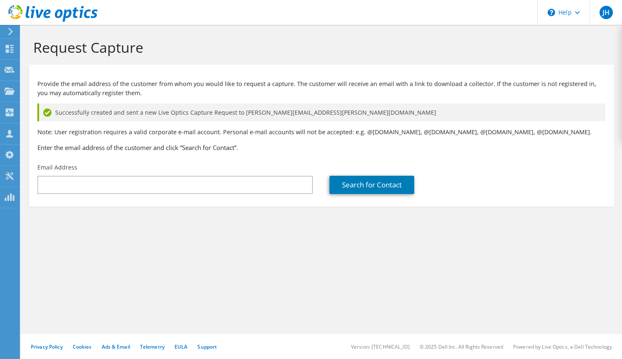  I want to click on a: Ads & Email, so click(116, 346).